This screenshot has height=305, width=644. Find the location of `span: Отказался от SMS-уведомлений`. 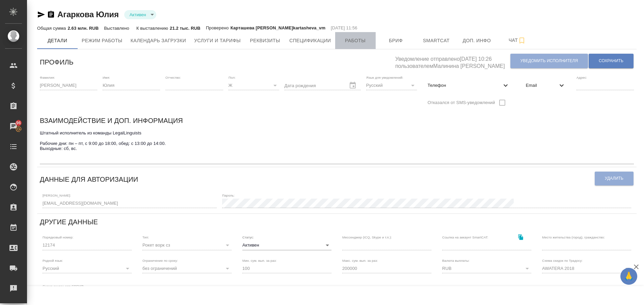

span: Отказался от SMS-уведомлений is located at coordinates (462, 103).